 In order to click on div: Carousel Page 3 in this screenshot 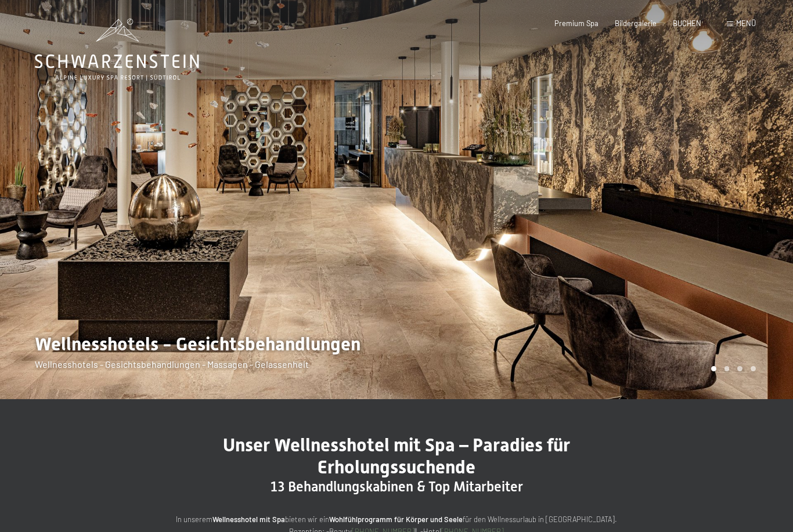, I will do `click(740, 369)`.